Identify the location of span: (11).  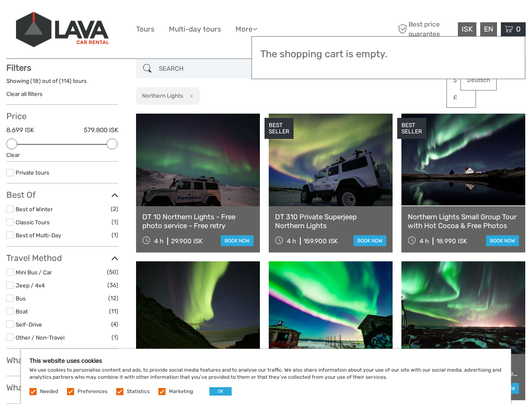
(114, 311).